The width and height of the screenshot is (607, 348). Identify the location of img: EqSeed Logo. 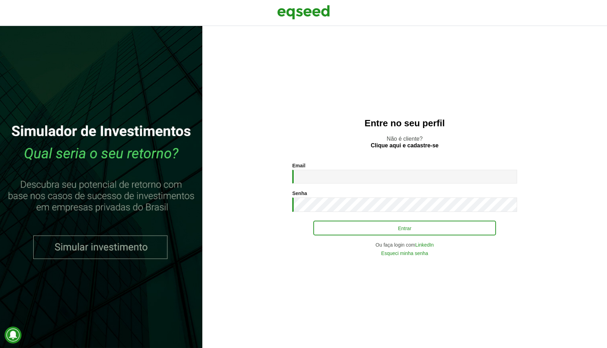
(303, 12).